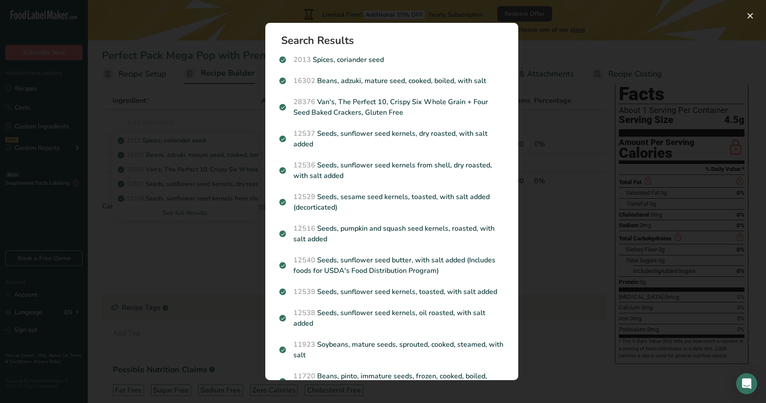  Describe the element at coordinates (392, 81) in the screenshot. I see `p: Beans, adzuki, mature seed, cooked, boiled, with salt` at that location.